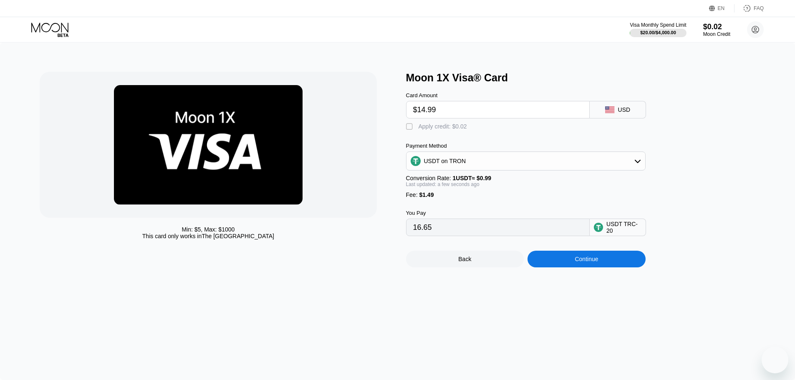 This screenshot has width=795, height=380. What do you see at coordinates (426, 195) in the screenshot?
I see `span: $1.49` at bounding box center [426, 195].